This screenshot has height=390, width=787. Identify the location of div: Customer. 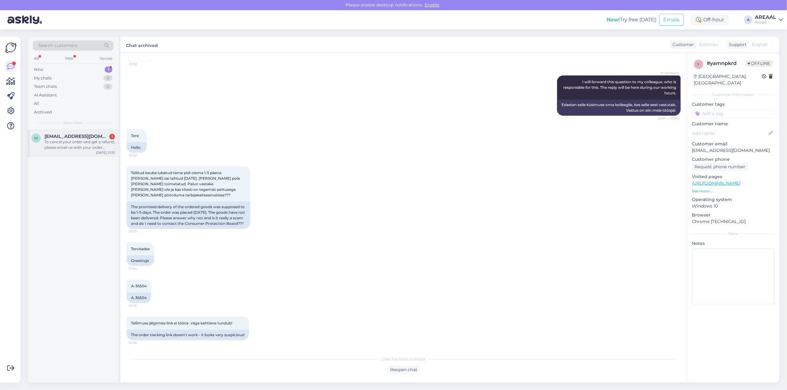
(683, 44).